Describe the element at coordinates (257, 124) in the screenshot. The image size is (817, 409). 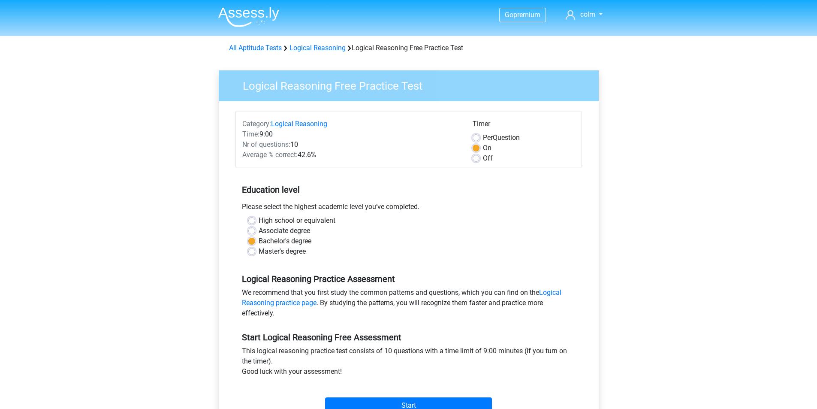
I see `span: Category:` at that location.